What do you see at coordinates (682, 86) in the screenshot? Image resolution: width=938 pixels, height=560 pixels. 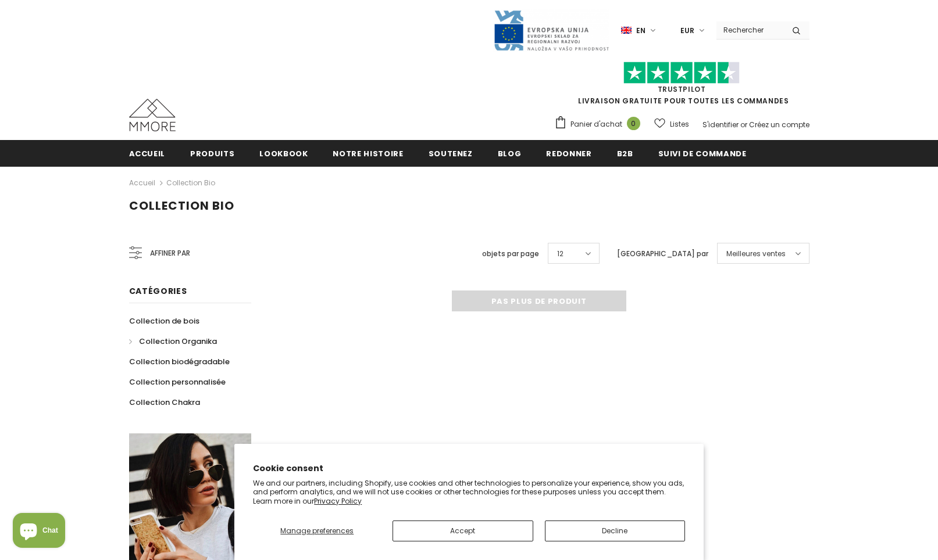 I see `span: LIVRAISON GRATUITE POUR TOUTES LES COMMANDES` at bounding box center [682, 86].